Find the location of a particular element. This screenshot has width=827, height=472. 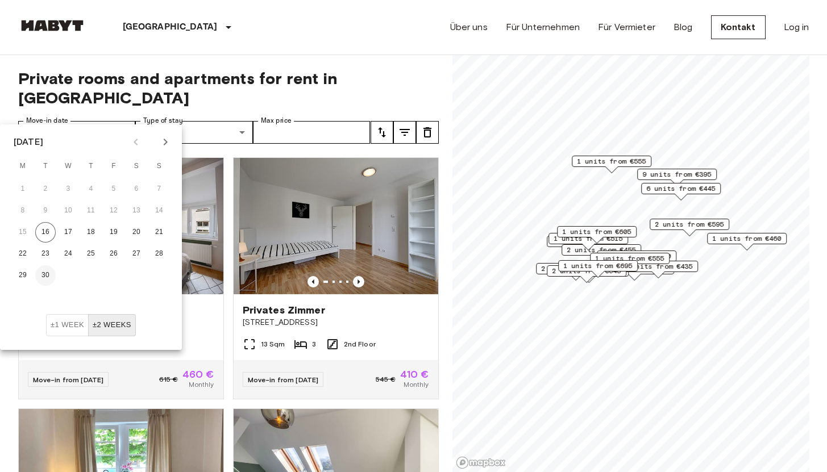

span: 410 € is located at coordinates (414, 375).